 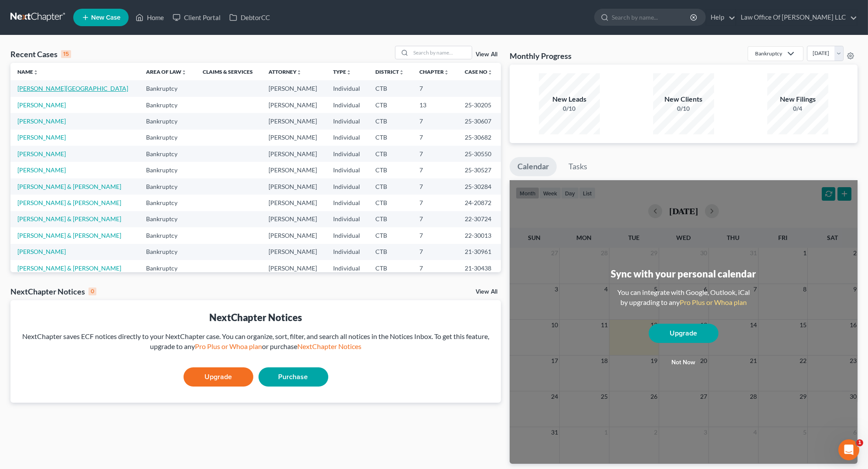 What do you see at coordinates (769, 53) in the screenshot?
I see `div: Bankruptcy` at bounding box center [769, 53].